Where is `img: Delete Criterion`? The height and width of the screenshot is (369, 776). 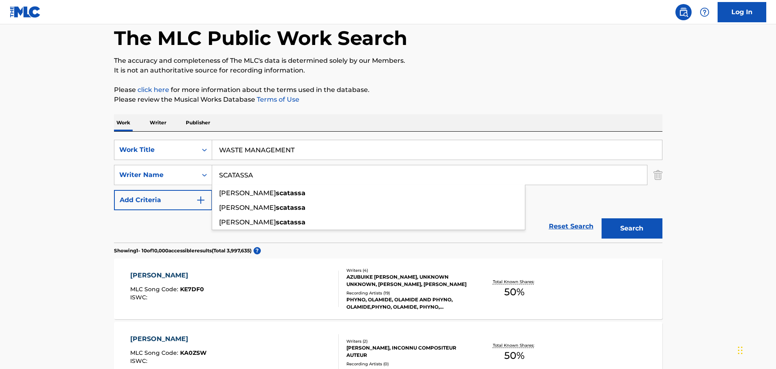 img: Delete Criterion is located at coordinates (658, 175).